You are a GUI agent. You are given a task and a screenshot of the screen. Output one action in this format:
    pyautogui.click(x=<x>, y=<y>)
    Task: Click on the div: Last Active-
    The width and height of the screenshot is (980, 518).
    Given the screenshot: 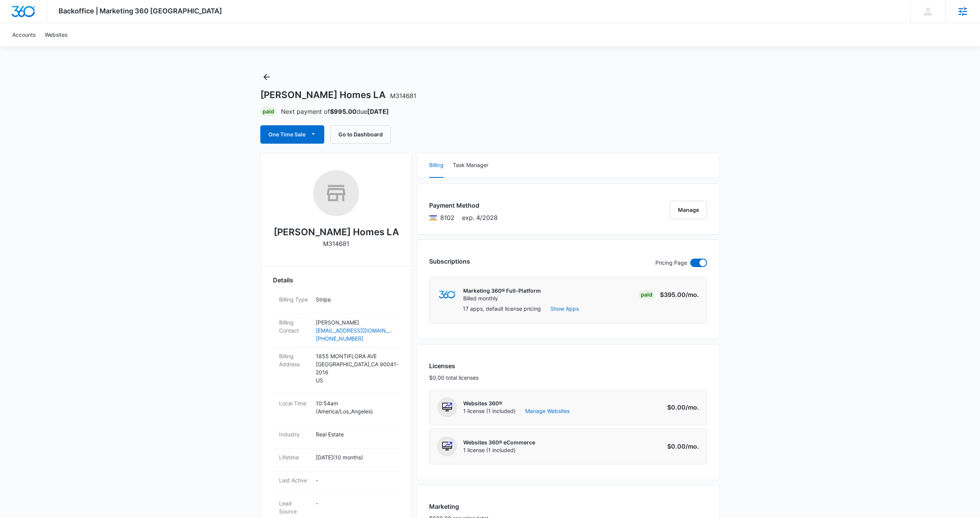 What is the action you would take?
    pyautogui.click(x=336, y=483)
    